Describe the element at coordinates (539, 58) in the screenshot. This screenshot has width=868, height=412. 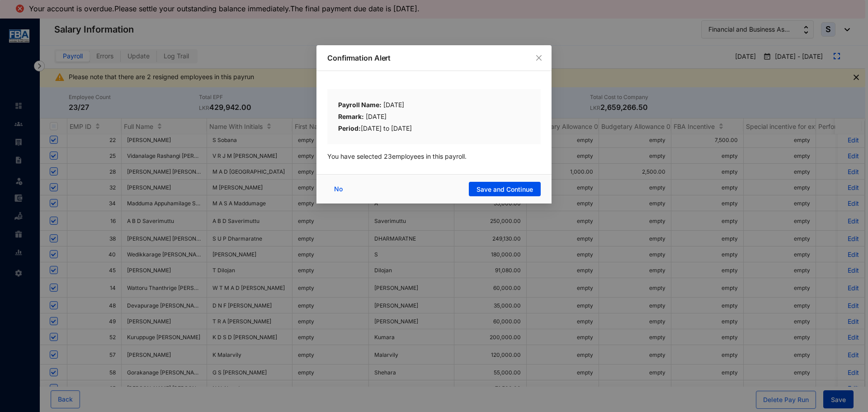
I see `span: close` at that location.